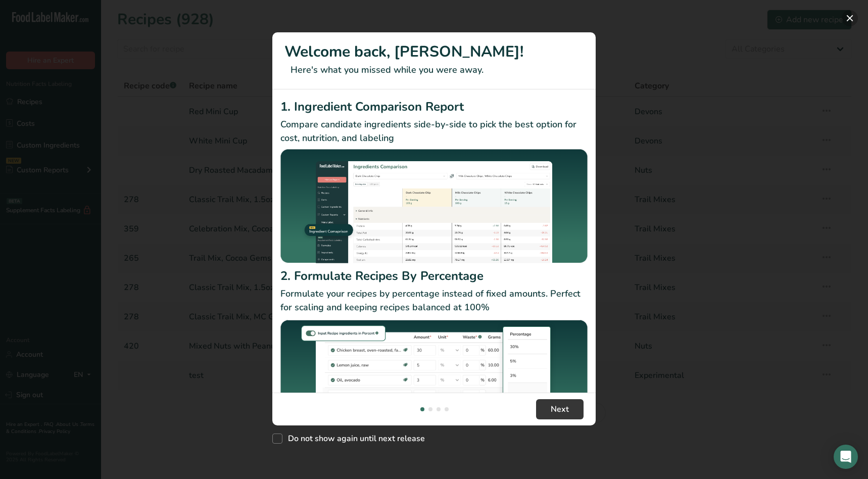 The height and width of the screenshot is (479, 868). Describe the element at coordinates (560, 409) in the screenshot. I see `span: Next` at that location.